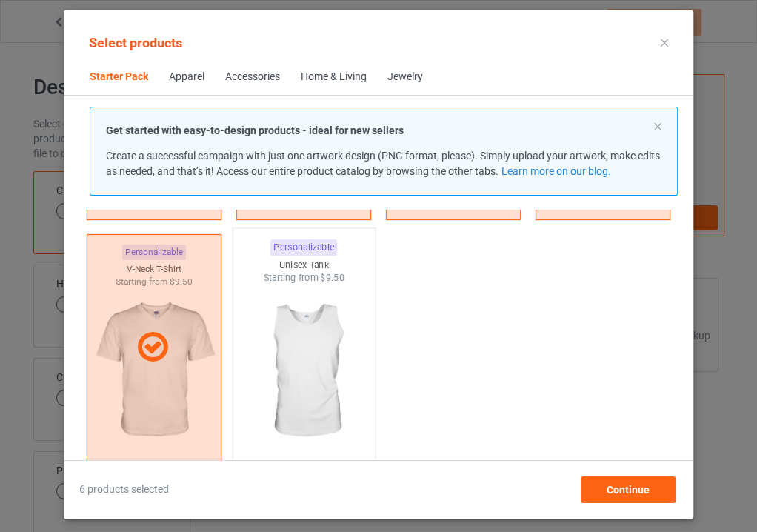 Image resolution: width=757 pixels, height=532 pixels. What do you see at coordinates (383, 163) in the screenshot?
I see `span: Create a successful campaign with just one artwork design (PNG format, please). Simply upload you...` at bounding box center [383, 163].